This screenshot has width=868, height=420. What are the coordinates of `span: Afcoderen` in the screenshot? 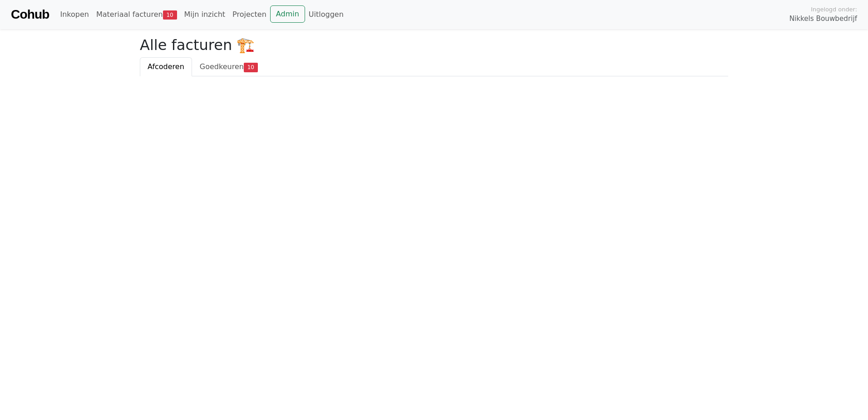 It's located at (165, 66).